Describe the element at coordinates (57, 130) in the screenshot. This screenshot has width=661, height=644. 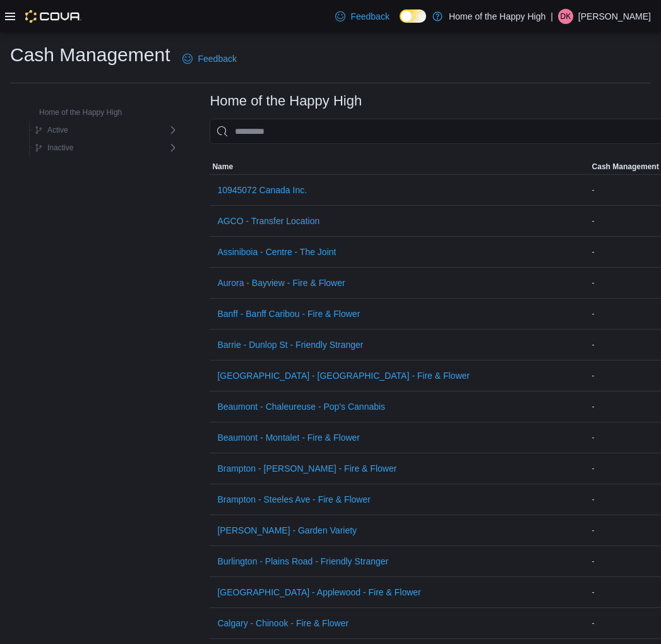
I see `span: Active` at that location.